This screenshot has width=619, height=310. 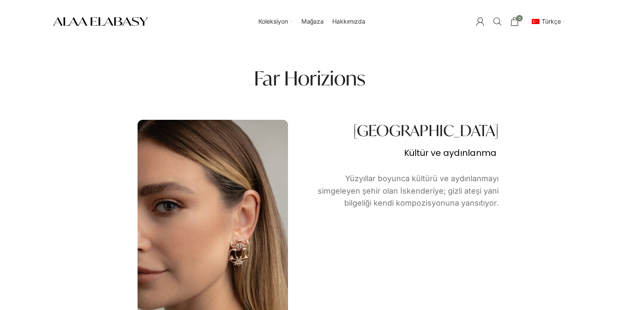 What do you see at coordinates (275, 21) in the screenshot?
I see `a: Koleksiyon` at bounding box center [275, 21].